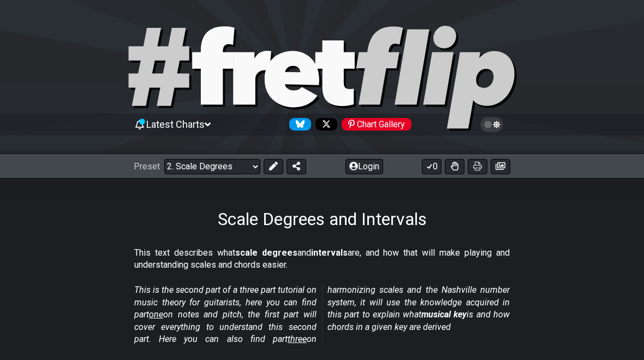  Describe the element at coordinates (297, 339) in the screenshot. I see `span: three` at that location.